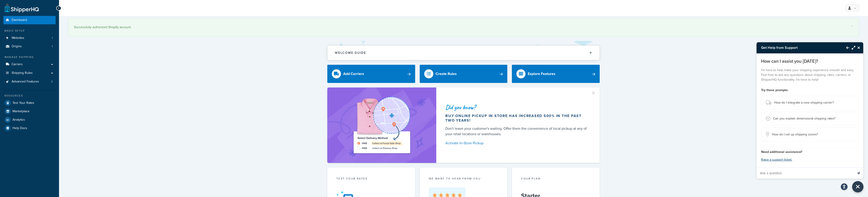 This screenshot has height=197, width=868. What do you see at coordinates (30, 128) in the screenshot?
I see `a: Help Docs` at bounding box center [30, 128].